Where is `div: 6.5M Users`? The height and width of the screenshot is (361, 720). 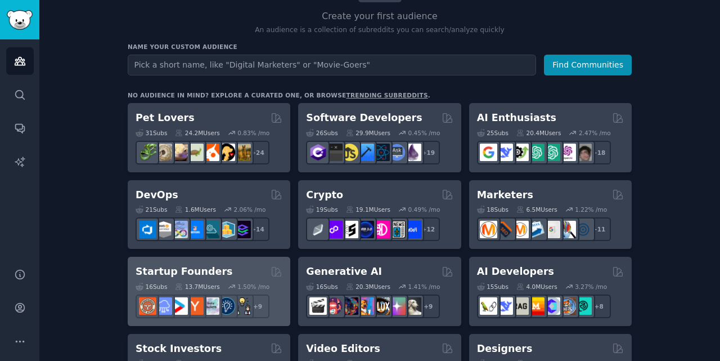
div: 6.5M Users is located at coordinates (537, 209).